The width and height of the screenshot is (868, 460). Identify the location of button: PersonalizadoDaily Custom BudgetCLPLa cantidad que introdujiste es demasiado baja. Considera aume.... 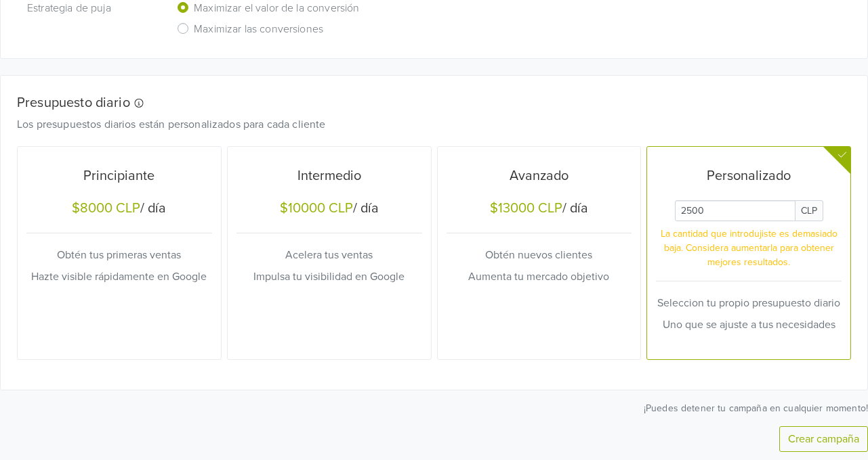
(748, 253).